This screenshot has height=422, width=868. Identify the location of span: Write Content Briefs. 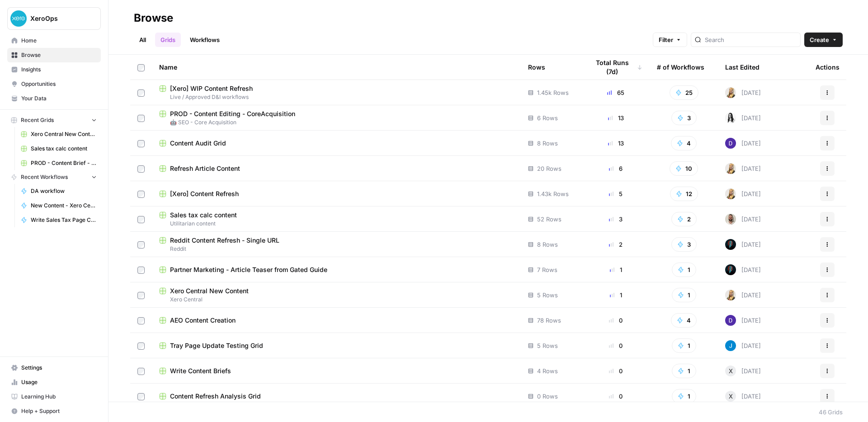
(200, 371).